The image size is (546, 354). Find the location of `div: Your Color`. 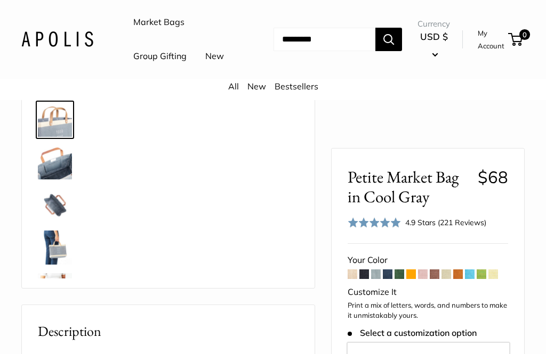

div: Your Color is located at coordinates (427, 261).